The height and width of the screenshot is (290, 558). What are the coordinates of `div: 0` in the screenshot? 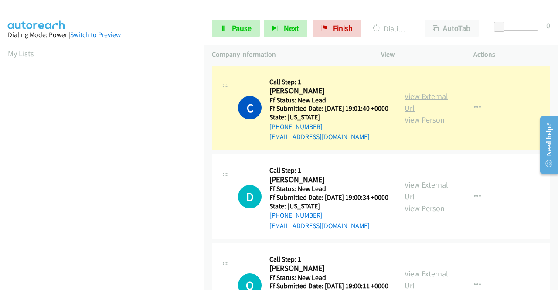 It's located at (548, 25).